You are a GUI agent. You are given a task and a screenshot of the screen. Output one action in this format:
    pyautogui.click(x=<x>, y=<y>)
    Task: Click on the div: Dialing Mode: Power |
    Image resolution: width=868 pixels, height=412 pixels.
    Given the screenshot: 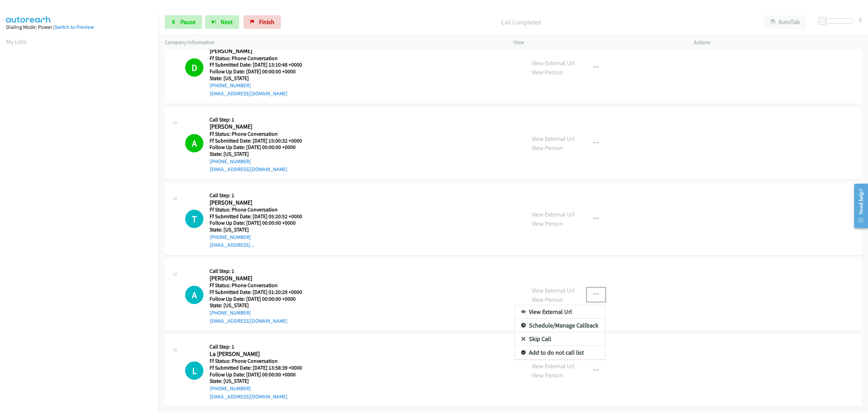 What is the action you would take?
    pyautogui.click(x=80, y=27)
    